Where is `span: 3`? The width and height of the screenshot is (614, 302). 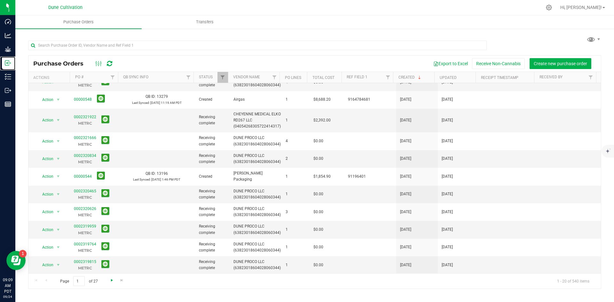 span: 3 is located at coordinates (295, 212).